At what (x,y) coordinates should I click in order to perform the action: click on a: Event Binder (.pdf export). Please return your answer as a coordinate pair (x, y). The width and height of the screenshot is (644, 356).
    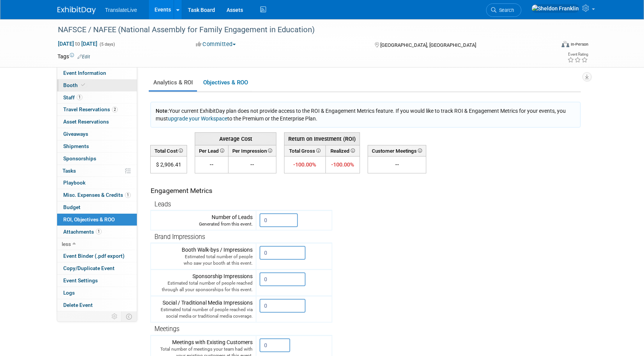
    Looking at the image, I should click on (97, 256).